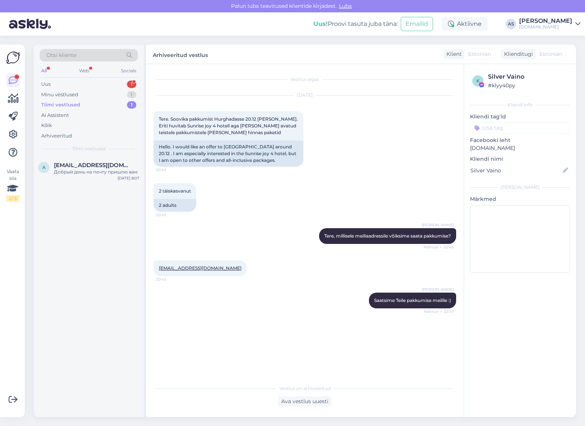  Describe the element at coordinates (84, 71) in the screenshot. I see `div: Web` at that location.